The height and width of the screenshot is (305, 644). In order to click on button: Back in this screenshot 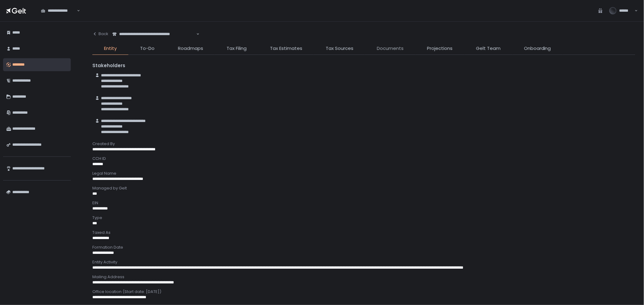, I will do `click(100, 34)`.